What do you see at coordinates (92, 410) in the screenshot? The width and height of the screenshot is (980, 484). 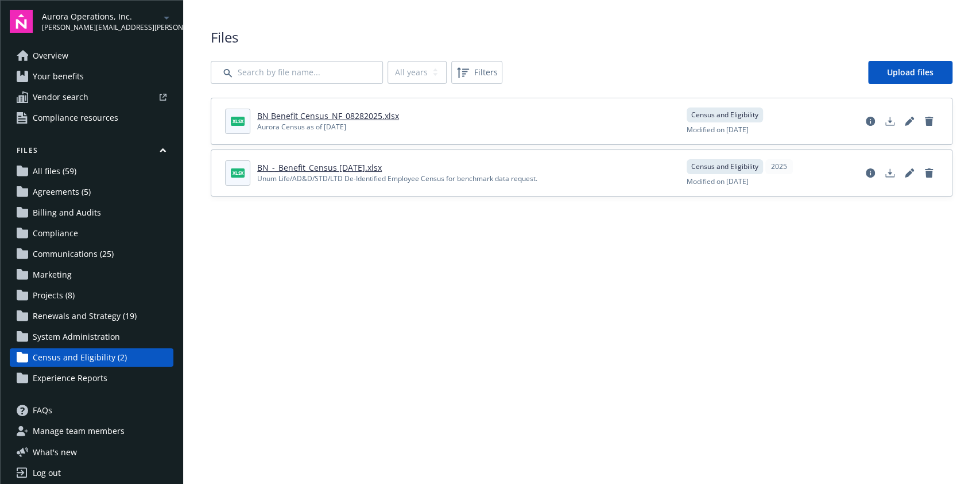 I see `a: FAQs` at bounding box center [92, 410].